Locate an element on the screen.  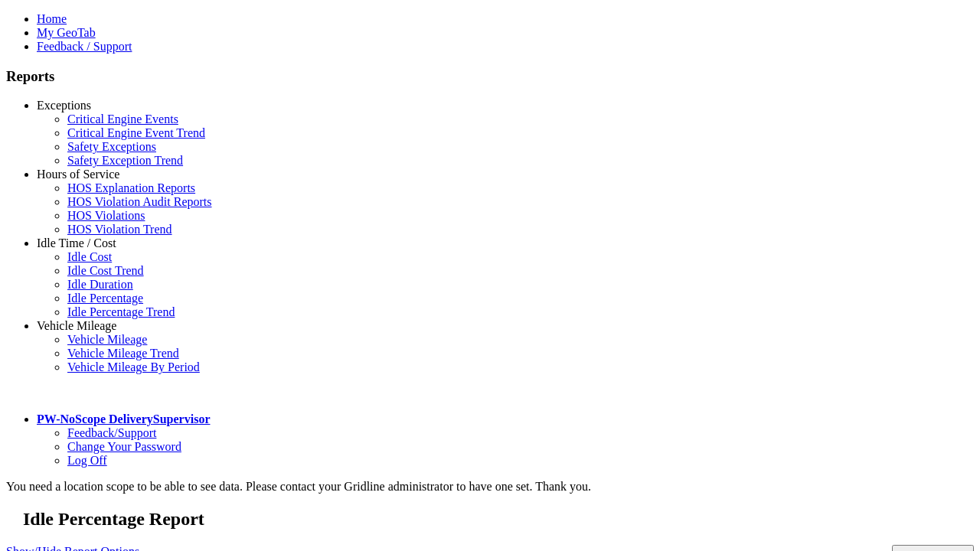
a: Log Off is located at coordinates (87, 460).